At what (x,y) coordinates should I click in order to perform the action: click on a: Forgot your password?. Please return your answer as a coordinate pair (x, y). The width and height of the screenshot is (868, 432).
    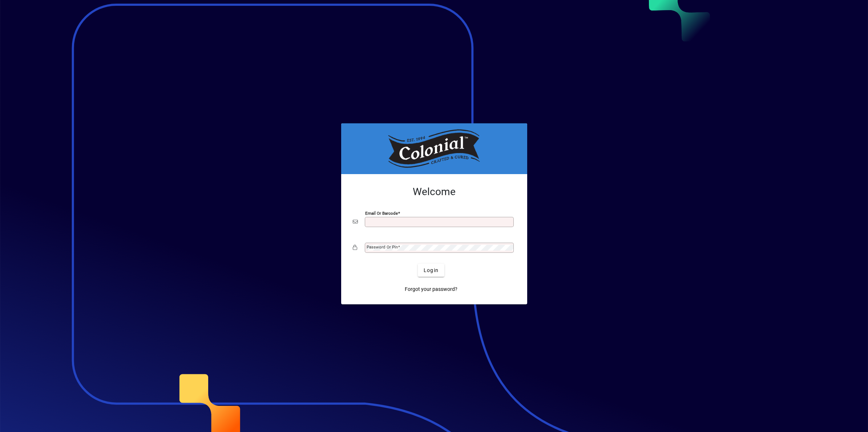
    Looking at the image, I should click on (431, 289).